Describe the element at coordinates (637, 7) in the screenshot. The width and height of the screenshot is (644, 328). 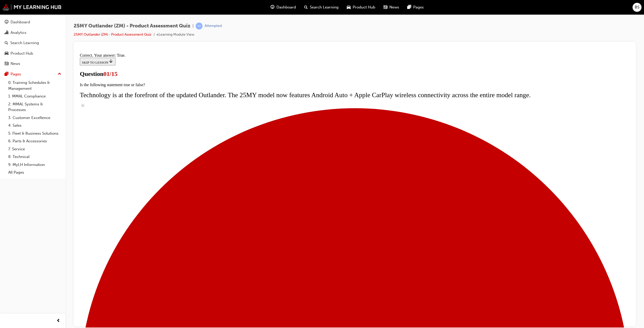
I see `button: BS` at that location.